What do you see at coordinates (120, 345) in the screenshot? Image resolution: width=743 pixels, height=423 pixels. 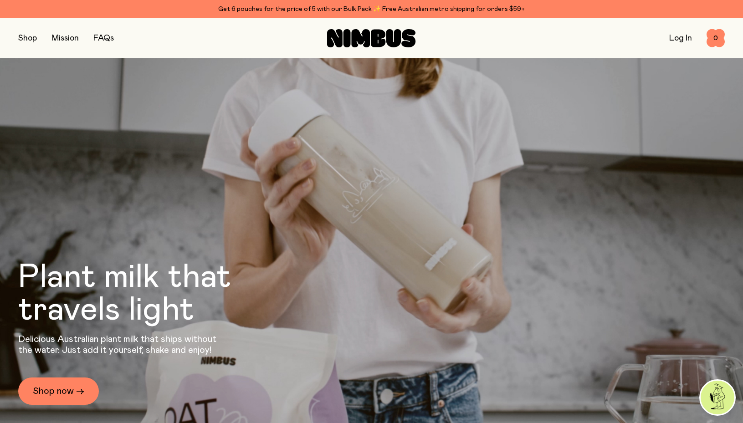 I see `p: Delicious Australian plant milk that ships without the water. Just add it yourself, shake and enjoy!` at bounding box center [120, 345].